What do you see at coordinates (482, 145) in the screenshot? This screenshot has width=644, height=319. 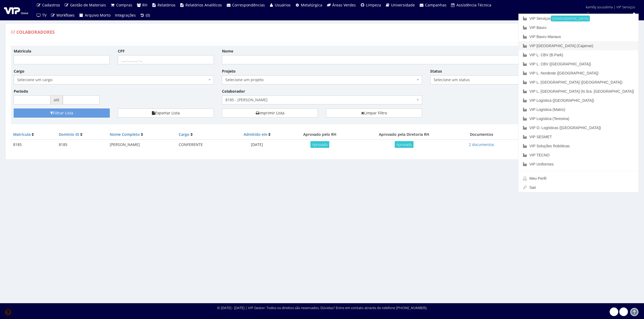 I see `a: 2 documentos` at bounding box center [482, 145].